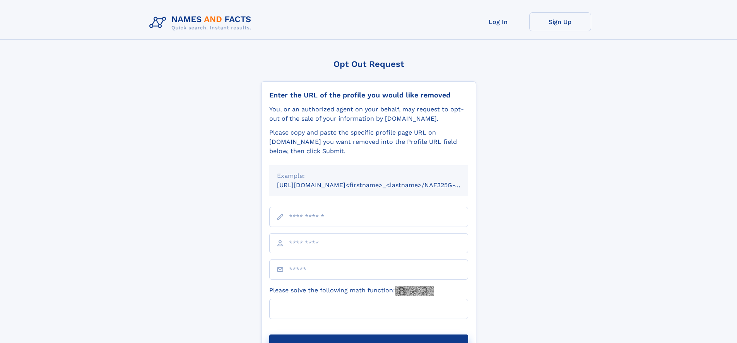  Describe the element at coordinates (351, 291) in the screenshot. I see `label: Please solve the following math function:` at that location.